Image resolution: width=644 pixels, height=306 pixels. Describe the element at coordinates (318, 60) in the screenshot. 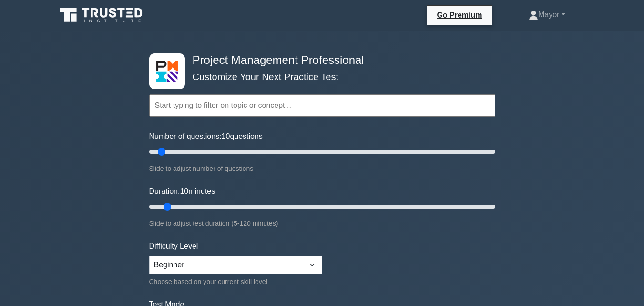

I see `h4: Project Management Professional` at that location.